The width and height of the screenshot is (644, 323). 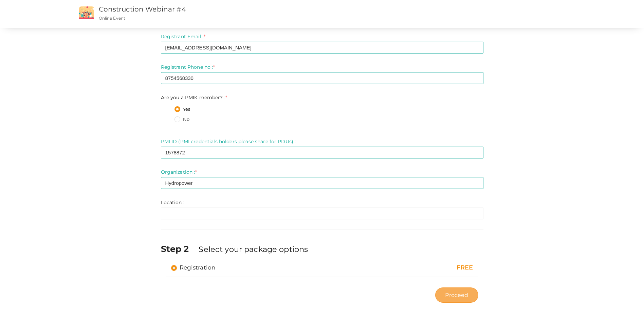 What do you see at coordinates (183, 37) in the screenshot?
I see `label: Registrant Email :` at bounding box center [183, 37].